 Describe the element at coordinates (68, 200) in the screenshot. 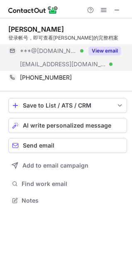

I see `button: Notes` at that location.